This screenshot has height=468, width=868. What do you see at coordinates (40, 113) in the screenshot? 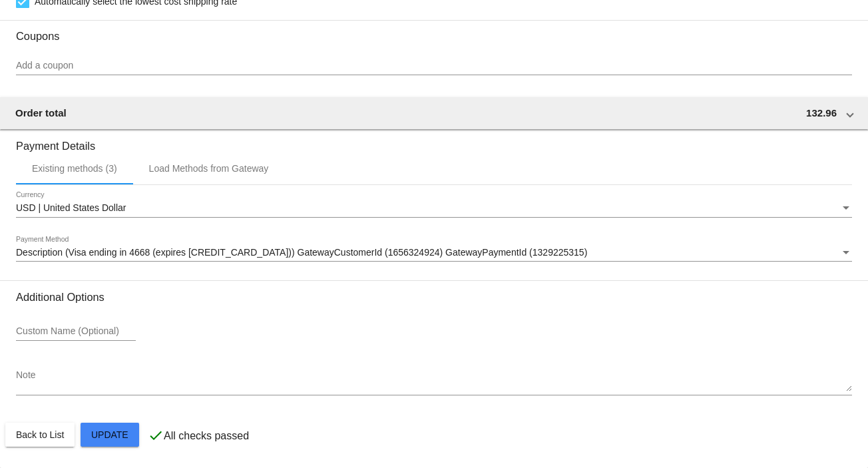
I see `span: Order total` at bounding box center [40, 113].